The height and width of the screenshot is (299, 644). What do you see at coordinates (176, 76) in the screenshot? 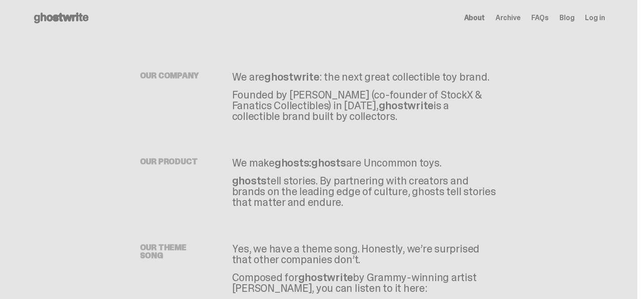
I see `h5: OUR COMPANY` at bounding box center [176, 76].